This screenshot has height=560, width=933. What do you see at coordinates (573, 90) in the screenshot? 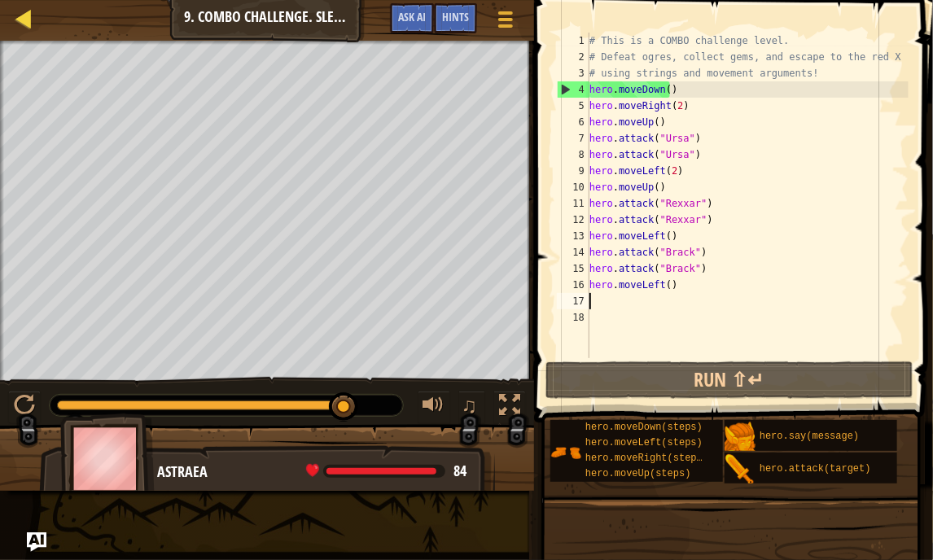
I see `div: 4` at bounding box center [573, 90].